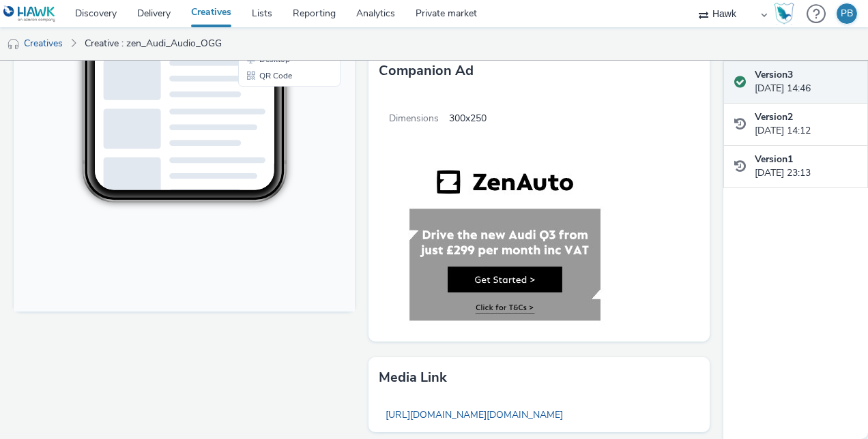 This screenshot has height=439, width=868. What do you see at coordinates (276, 307) in the screenshot?
I see `li: Desktop` at bounding box center [276, 307].